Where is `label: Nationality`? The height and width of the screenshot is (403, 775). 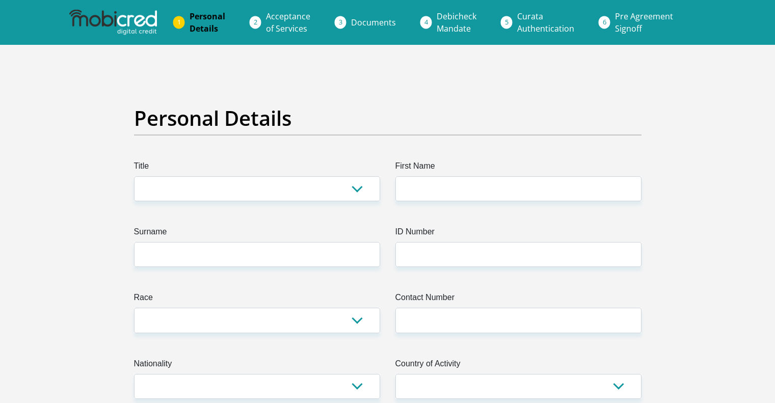
label: Nationality is located at coordinates (257, 366).